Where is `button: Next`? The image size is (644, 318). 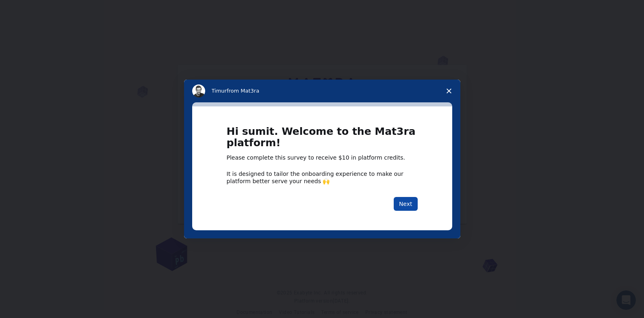
button: Next is located at coordinates (406, 204).